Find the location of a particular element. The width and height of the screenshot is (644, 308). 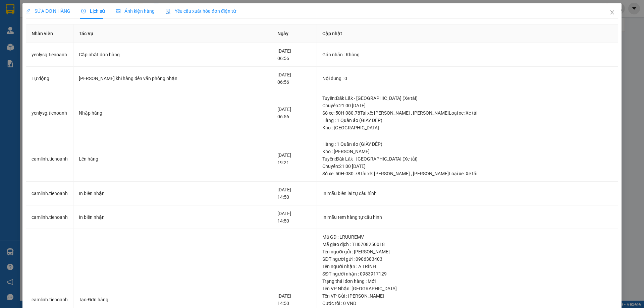

span: edit is located at coordinates (28, 11).